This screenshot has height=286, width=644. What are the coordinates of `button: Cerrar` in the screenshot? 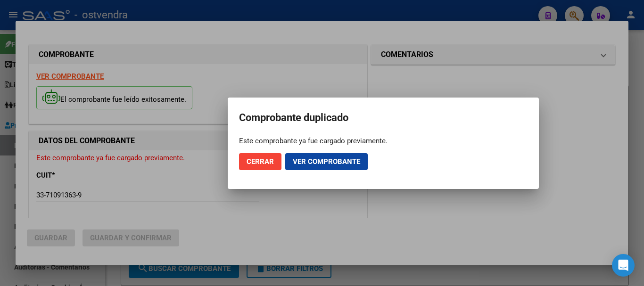 It's located at (260, 161).